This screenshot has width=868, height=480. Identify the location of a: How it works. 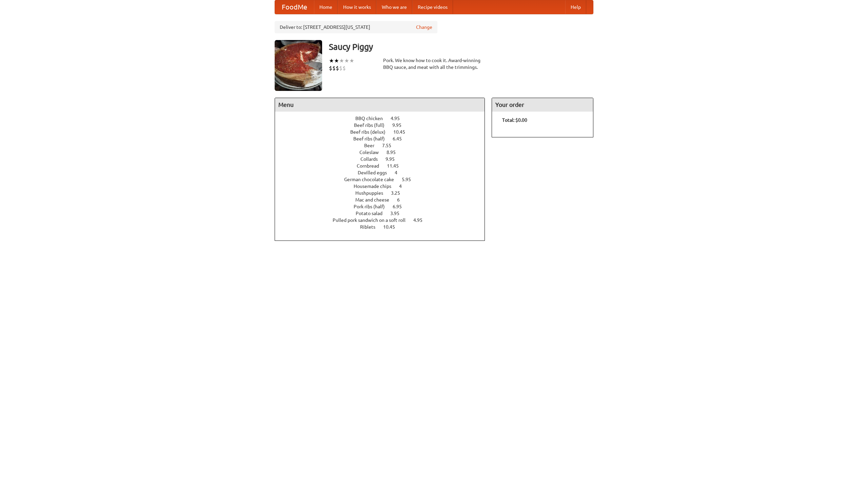
(357, 7).